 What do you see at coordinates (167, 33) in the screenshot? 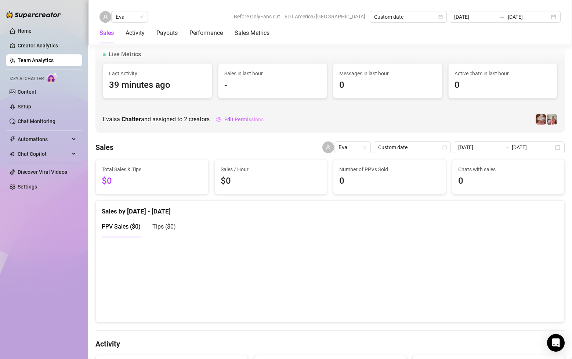
I see `div: Payouts` at bounding box center [167, 33].